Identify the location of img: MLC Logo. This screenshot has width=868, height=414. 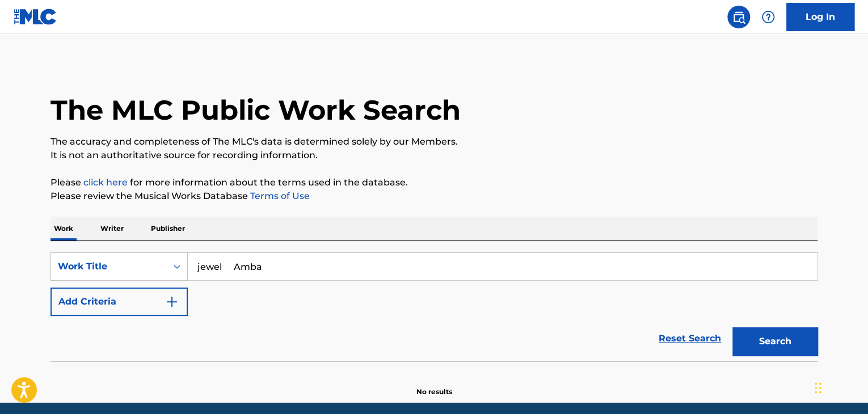
(35, 16).